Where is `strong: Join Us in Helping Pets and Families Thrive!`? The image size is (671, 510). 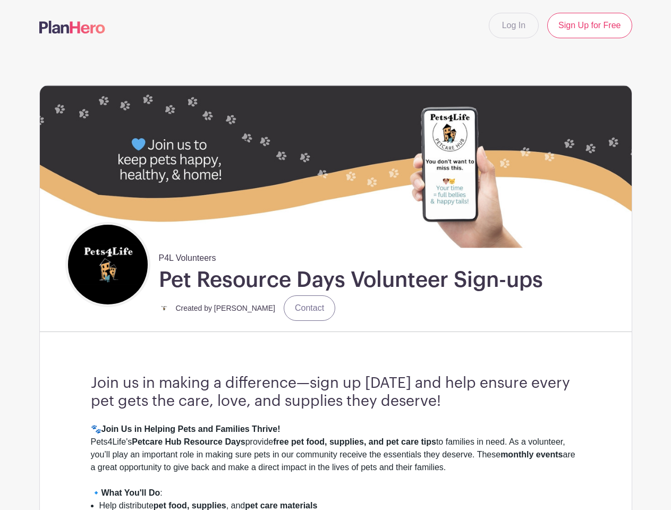
strong: Join Us in Helping Pets and Families Thrive! is located at coordinates (191, 429).